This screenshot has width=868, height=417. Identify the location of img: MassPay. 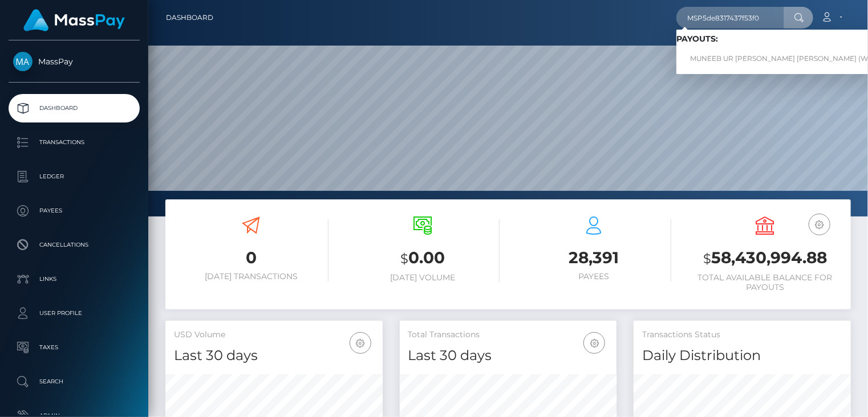
(23, 61).